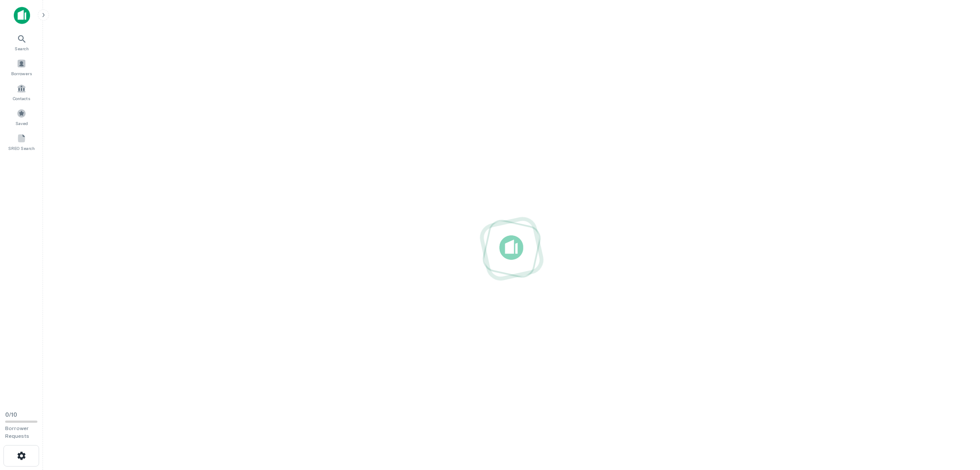 The image size is (980, 470). Describe the element at coordinates (17, 432) in the screenshot. I see `span: Borrower Requests` at that location.